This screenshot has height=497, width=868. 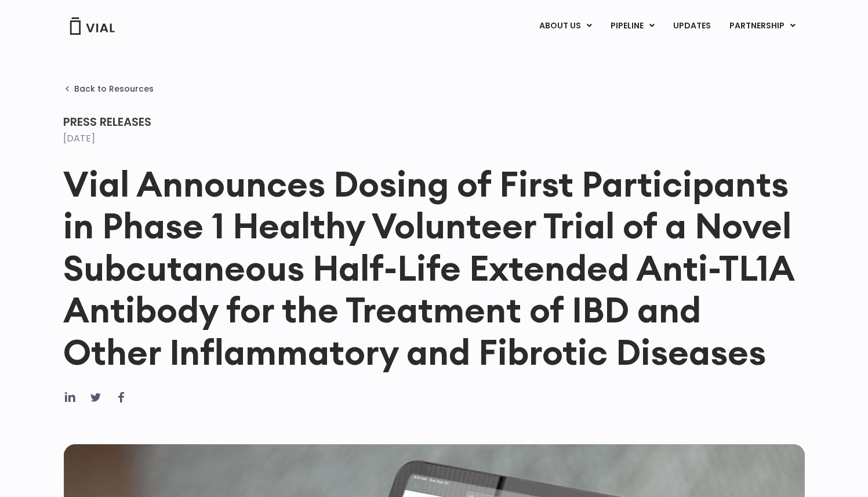 What do you see at coordinates (122, 397) in the screenshot?
I see `div: Share on facebook` at bounding box center [122, 397].